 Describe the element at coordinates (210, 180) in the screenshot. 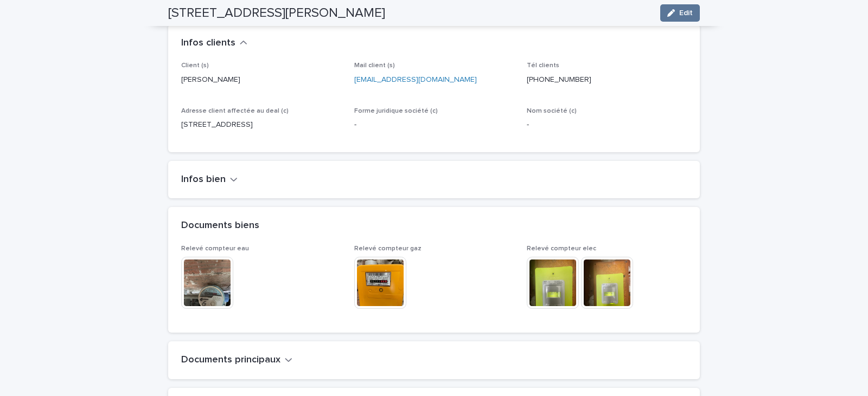

I see `button: Infos bien` at that location.